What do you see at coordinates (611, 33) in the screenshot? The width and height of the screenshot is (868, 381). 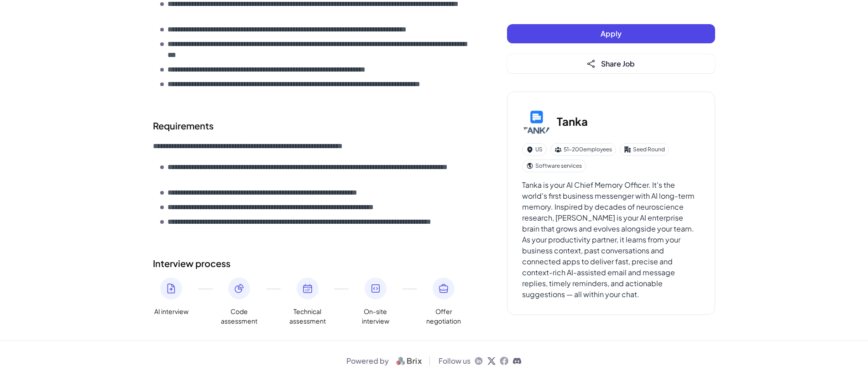 I see `span: Apply` at bounding box center [611, 33].